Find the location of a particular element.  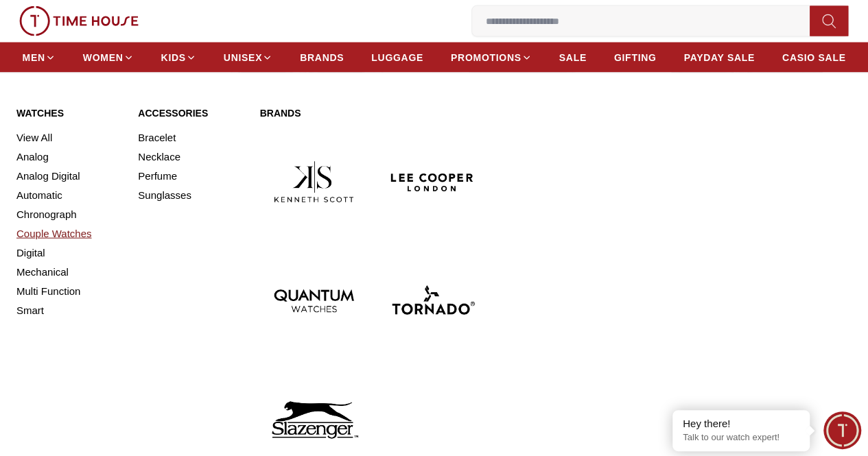

img: Quantum is located at coordinates (313, 300).